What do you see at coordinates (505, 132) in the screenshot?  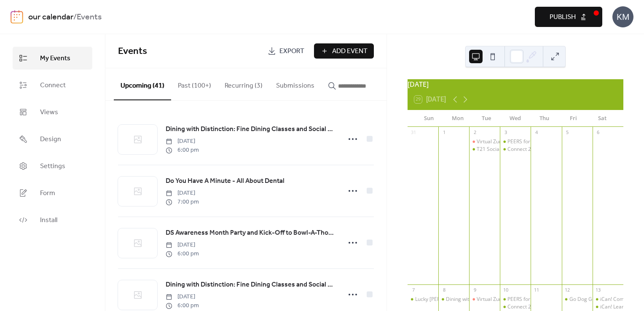 I see `div: 3` at bounding box center [505, 132].